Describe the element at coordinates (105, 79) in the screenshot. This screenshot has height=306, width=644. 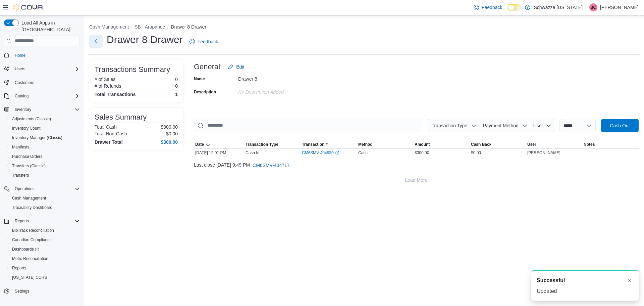
I see `h6: # of Sales` at that location.